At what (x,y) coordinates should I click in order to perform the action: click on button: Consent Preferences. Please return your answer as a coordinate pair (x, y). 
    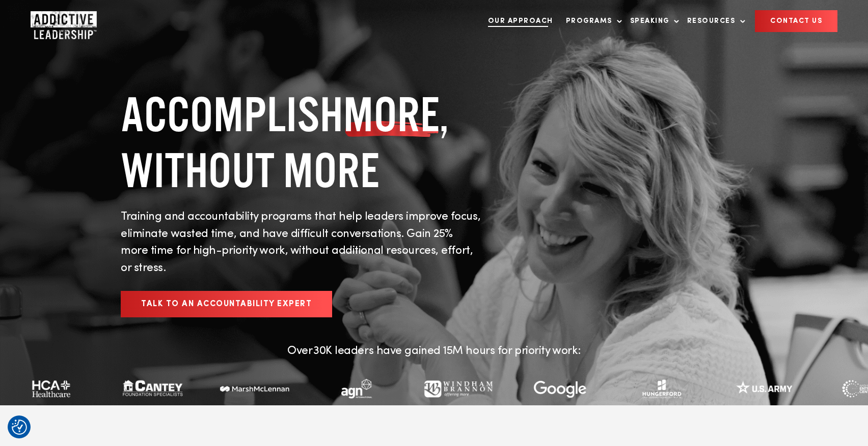
    Looking at the image, I should click on (20, 428).